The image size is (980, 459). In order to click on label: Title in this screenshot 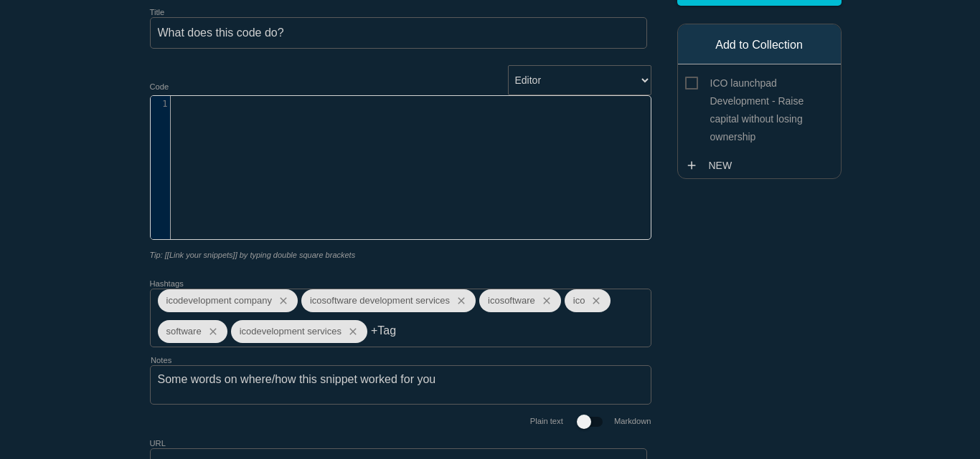, I will do `click(157, 12)`.